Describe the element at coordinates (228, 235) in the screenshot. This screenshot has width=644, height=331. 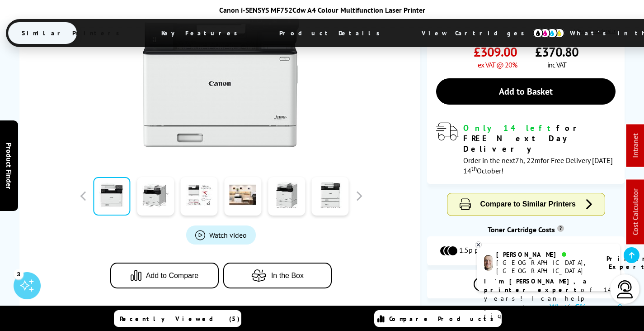
I see `span: Watch video` at that location.